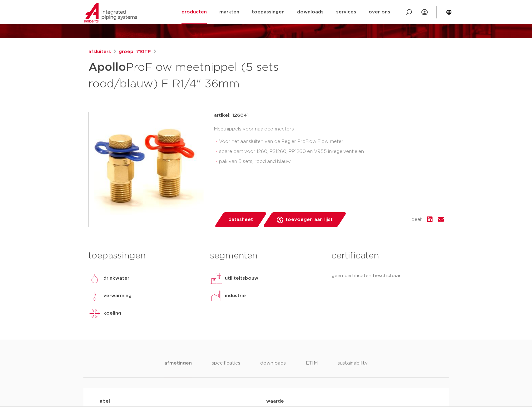 This screenshot has width=532, height=407. I want to click on h3: certificaten, so click(387, 256).